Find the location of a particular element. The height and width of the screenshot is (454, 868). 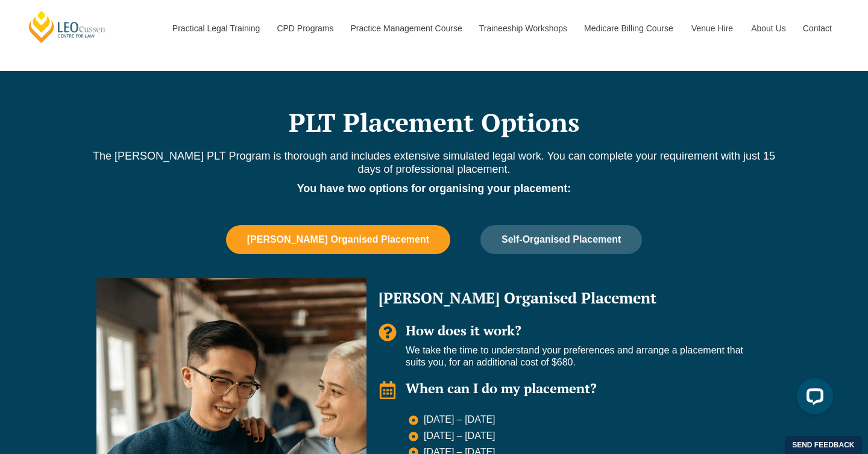

a: Contact is located at coordinates (818, 28).